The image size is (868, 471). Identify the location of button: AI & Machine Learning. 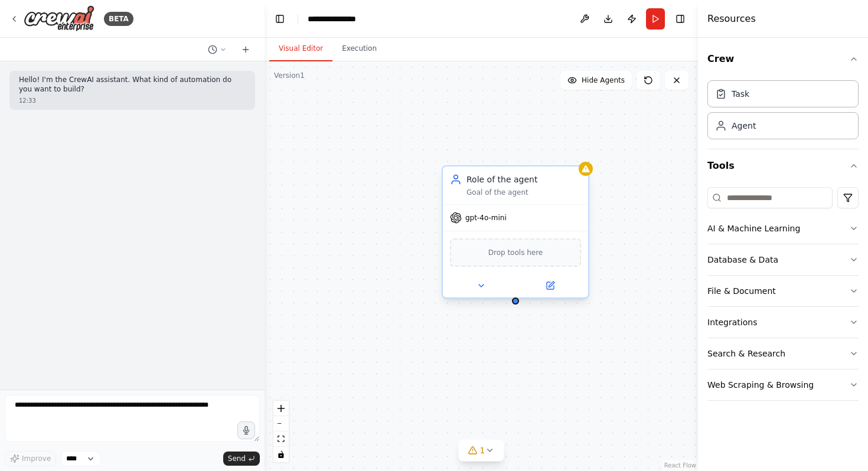
(783, 228).